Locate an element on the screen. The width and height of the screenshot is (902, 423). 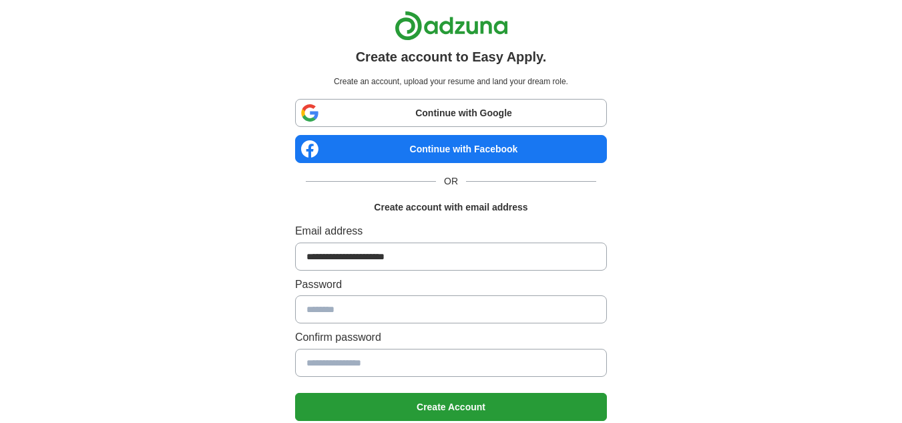
label: Email address is located at coordinates (451, 231).